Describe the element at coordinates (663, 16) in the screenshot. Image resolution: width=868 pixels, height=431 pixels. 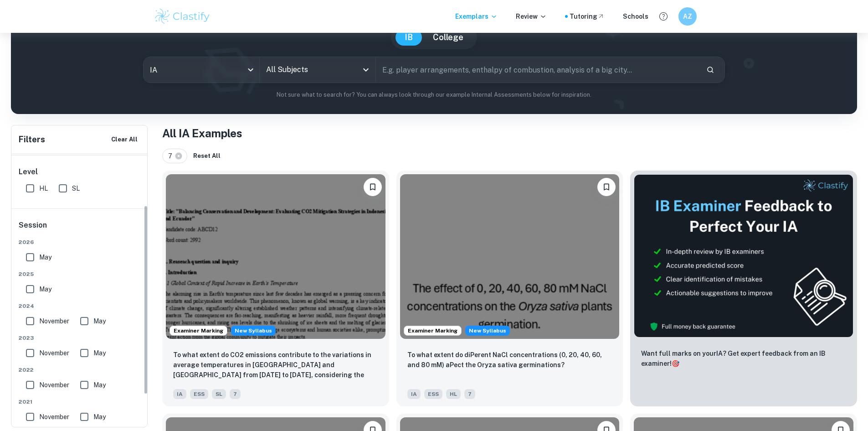
I see `button: Help and Feedback` at that location.